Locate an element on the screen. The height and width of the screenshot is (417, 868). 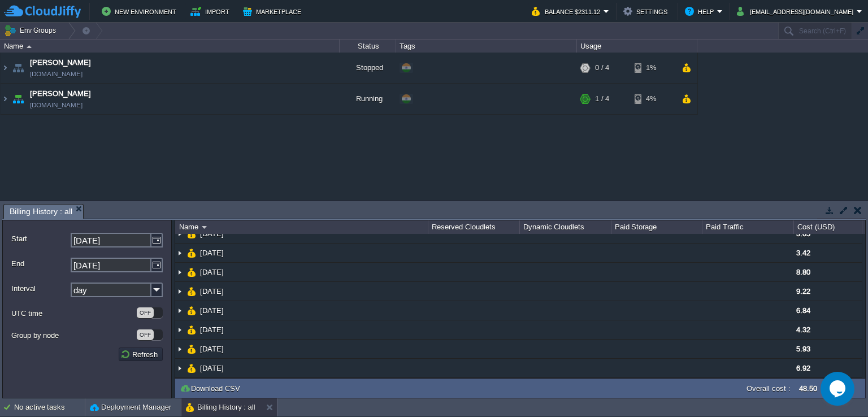
label: UTC time is located at coordinates (74, 313).